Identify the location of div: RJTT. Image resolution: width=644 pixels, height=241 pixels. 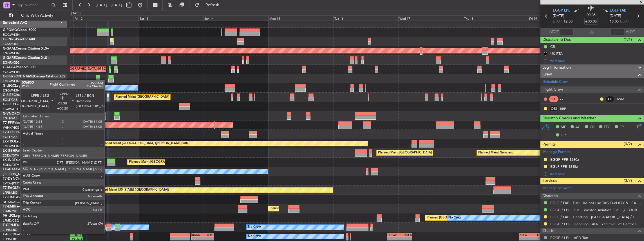
(76, 235).